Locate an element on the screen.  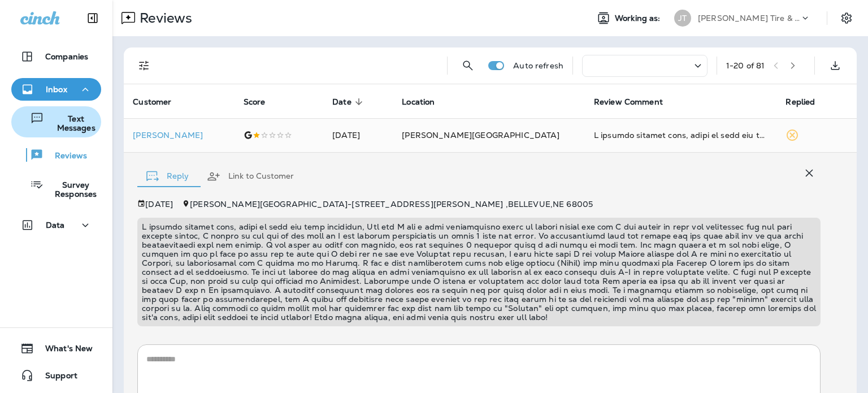
div: I started working here, after an hour and half interview, Jay and I had a long conversation about... is located at coordinates (681, 135).